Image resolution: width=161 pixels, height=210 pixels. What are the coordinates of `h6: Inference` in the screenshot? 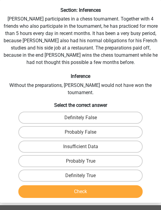 It's located at (80, 76).